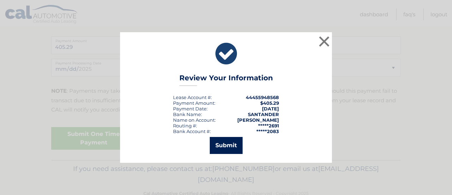 The height and width of the screenshot is (195, 452). What do you see at coordinates (262, 97) in the screenshot?
I see `strong: 44455948568` at bounding box center [262, 97].